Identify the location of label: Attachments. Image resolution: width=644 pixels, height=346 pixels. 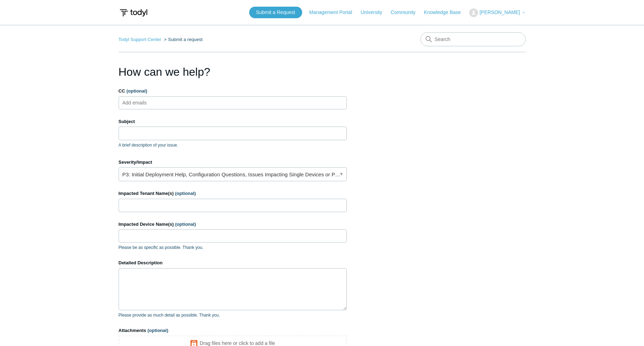
(232, 331).